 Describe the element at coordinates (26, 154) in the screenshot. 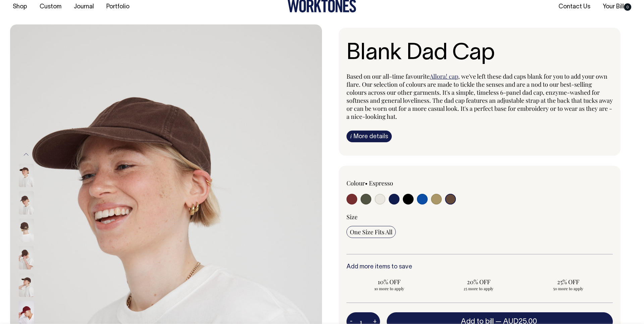

I see `button: Previous` at that location.